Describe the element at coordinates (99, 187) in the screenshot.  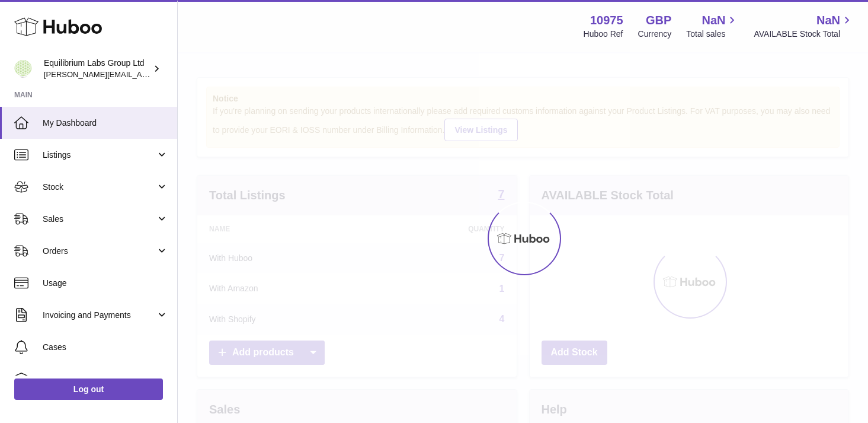
I see `span: Stock` at that location.